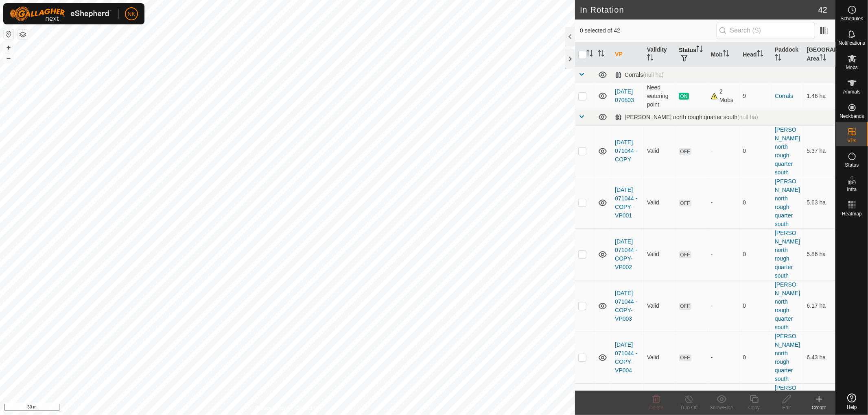 This screenshot has height=415, width=868. Describe the element at coordinates (852, 43) in the screenshot. I see `span: Notifications` at that location.